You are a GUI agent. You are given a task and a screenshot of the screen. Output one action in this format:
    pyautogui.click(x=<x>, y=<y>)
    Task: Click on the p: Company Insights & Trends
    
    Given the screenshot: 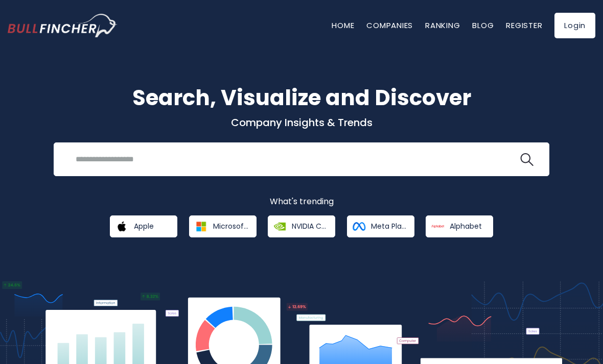 What is the action you would take?
    pyautogui.click(x=302, y=123)
    